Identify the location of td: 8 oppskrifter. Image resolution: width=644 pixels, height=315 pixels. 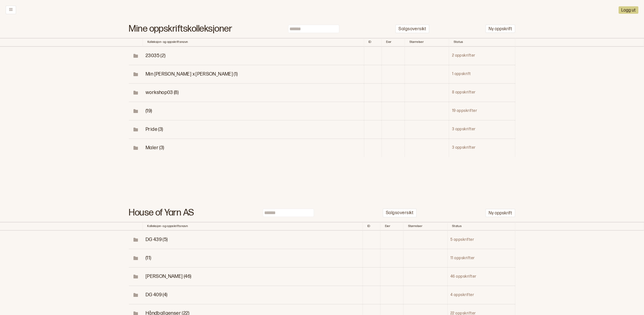
(482, 93).